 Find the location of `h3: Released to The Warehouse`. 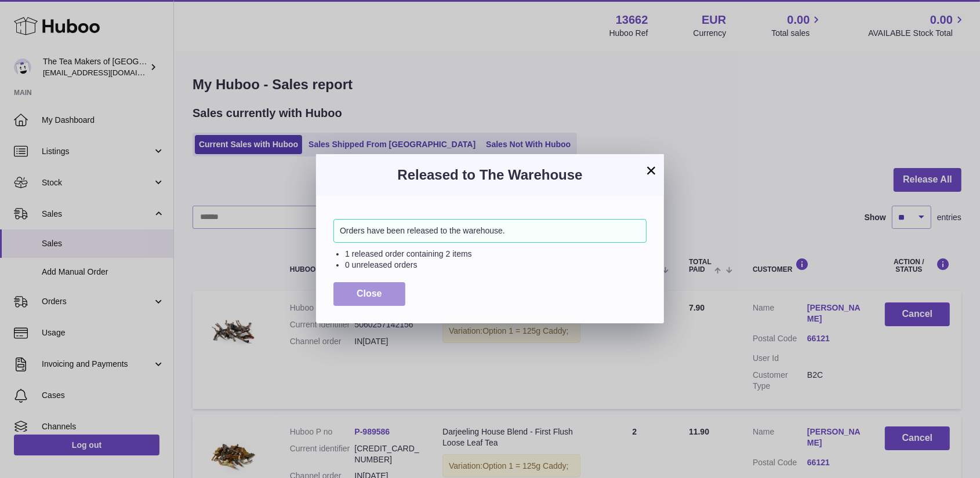

h3: Released to The Warehouse is located at coordinates (490, 175).